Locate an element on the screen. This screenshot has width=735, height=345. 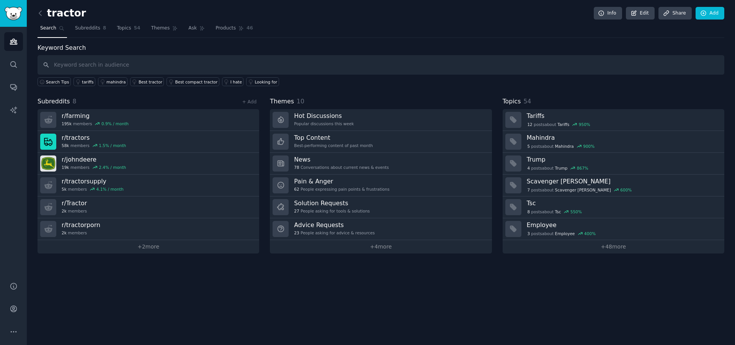
a: r/tractorsupply5kmembers4.1% / month is located at coordinates (148, 185).